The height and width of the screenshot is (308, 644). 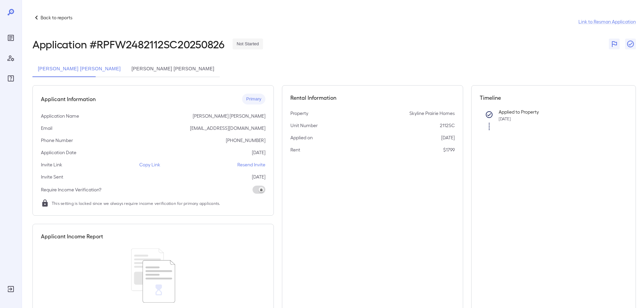 I want to click on button: Flag Report, so click(x=614, y=44).